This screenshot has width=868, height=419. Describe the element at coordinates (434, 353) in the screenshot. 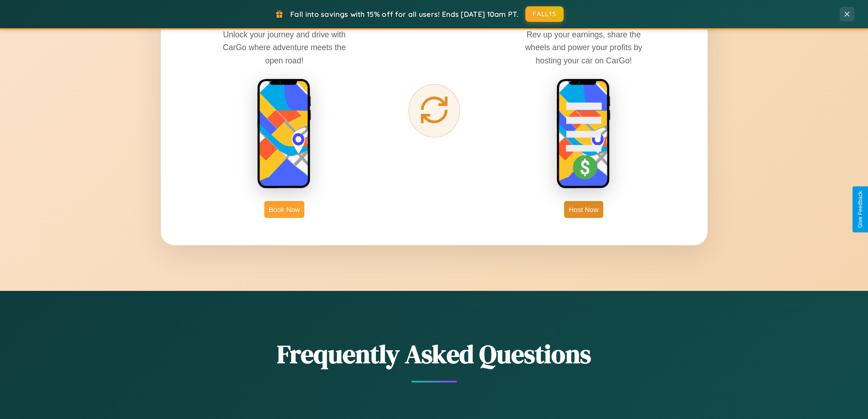

I see `h2: Frequently Asked Questions` at that location.